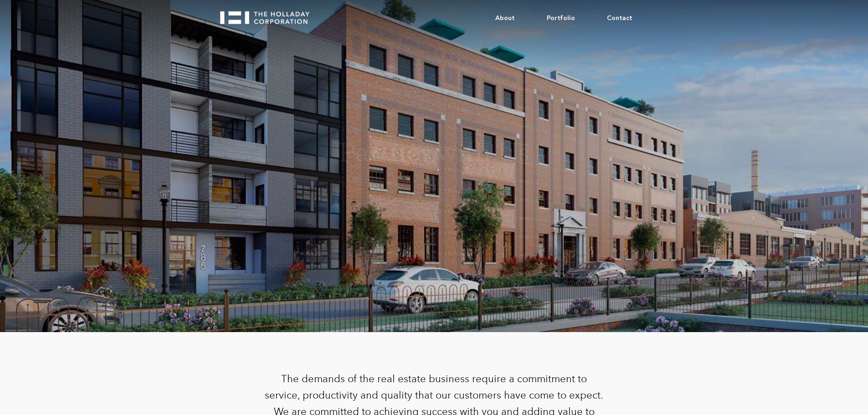 The height and width of the screenshot is (415, 868). Describe the element at coordinates (561, 18) in the screenshot. I see `a: Portfolio` at that location.